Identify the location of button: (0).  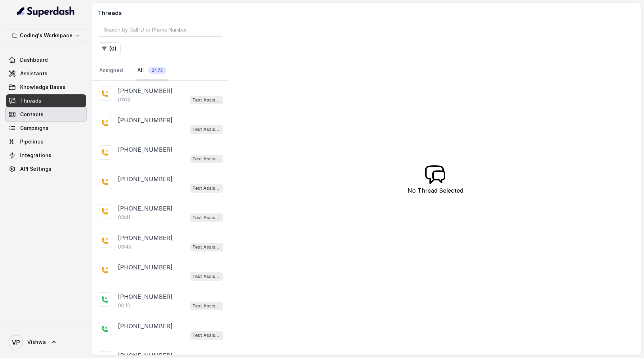
(109, 49).